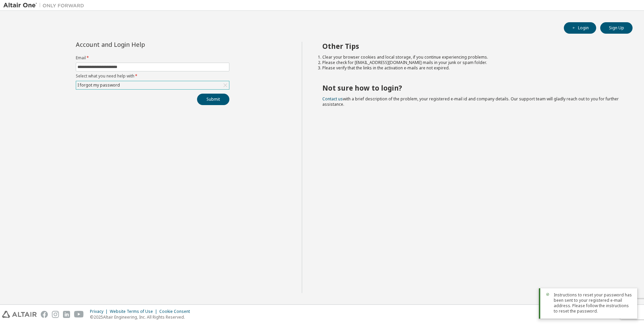 This screenshot has width=644, height=324. What do you see at coordinates (142, 317) in the screenshot?
I see `p: © 2025 Altair Engineering, Inc. All Rights Reserved.` at bounding box center [142, 317].